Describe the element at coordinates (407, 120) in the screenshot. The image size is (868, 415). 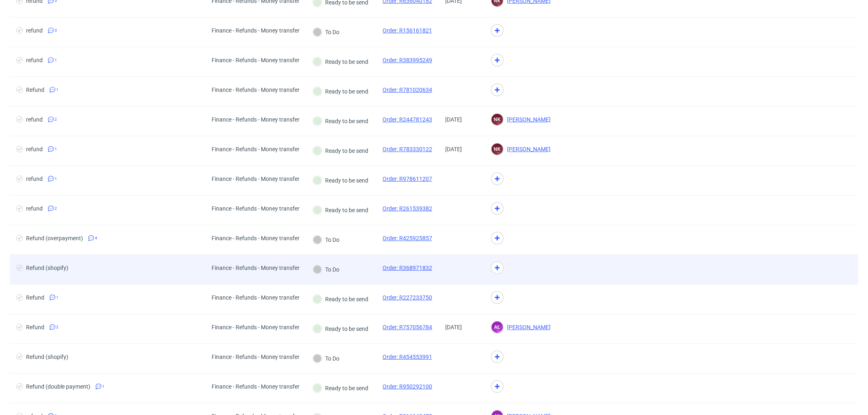
I see `a: Order: R244781243` at that location.